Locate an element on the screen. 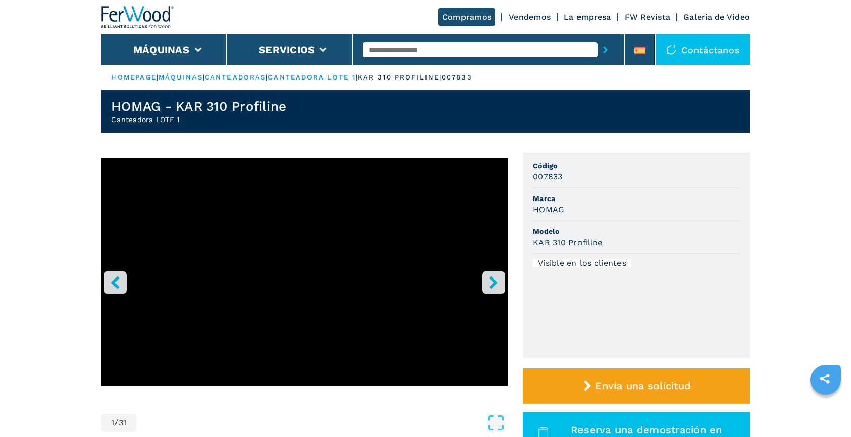  span: 1 is located at coordinates (113, 423).